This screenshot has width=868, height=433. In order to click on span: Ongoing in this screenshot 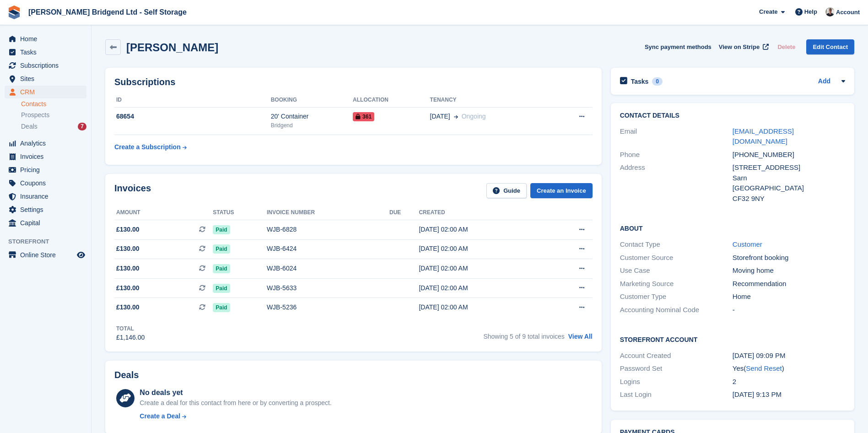, I will do `click(474, 116)`.